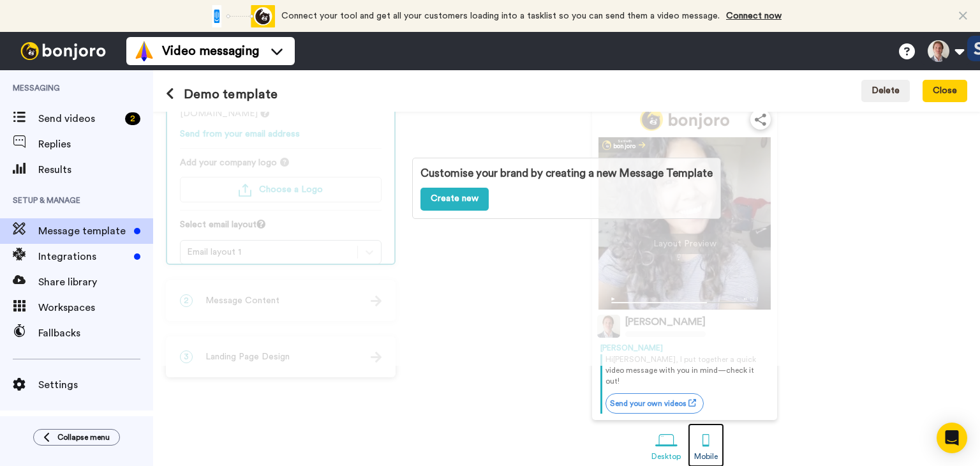 Image resolution: width=980 pixels, height=466 pixels. What do you see at coordinates (63, 51) in the screenshot?
I see `img: bj-logo-header-white.svg` at bounding box center [63, 51].